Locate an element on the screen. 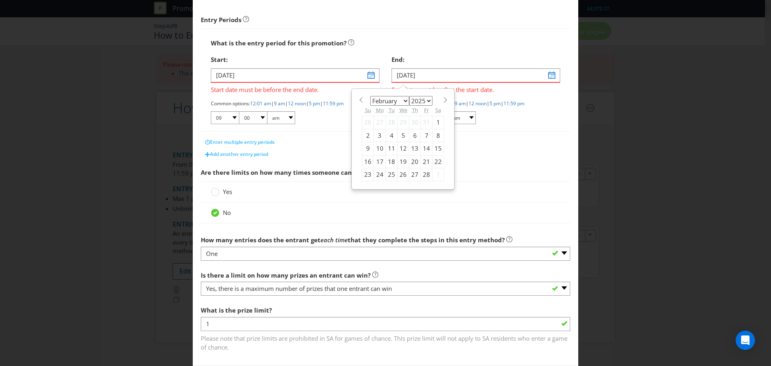 This screenshot has width=771, height=366. div: 13 is located at coordinates (415, 149).